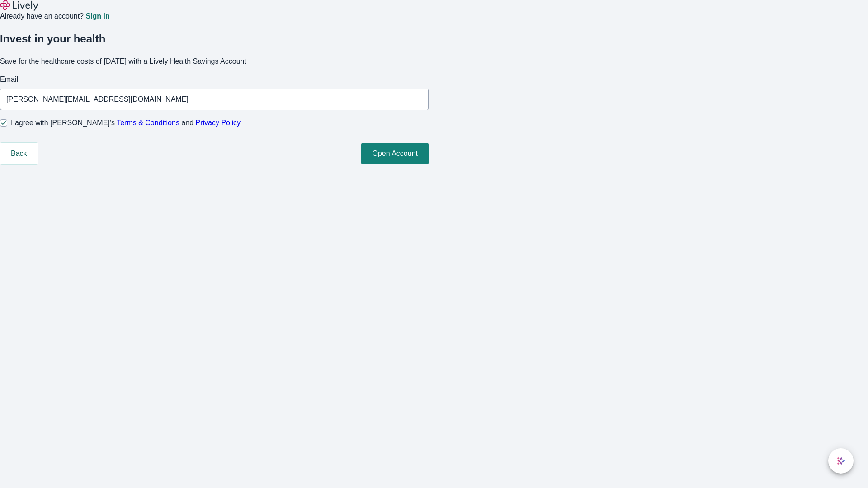 This screenshot has width=868, height=488. What do you see at coordinates (395, 153) in the screenshot?
I see `button: Open Account` at bounding box center [395, 153].